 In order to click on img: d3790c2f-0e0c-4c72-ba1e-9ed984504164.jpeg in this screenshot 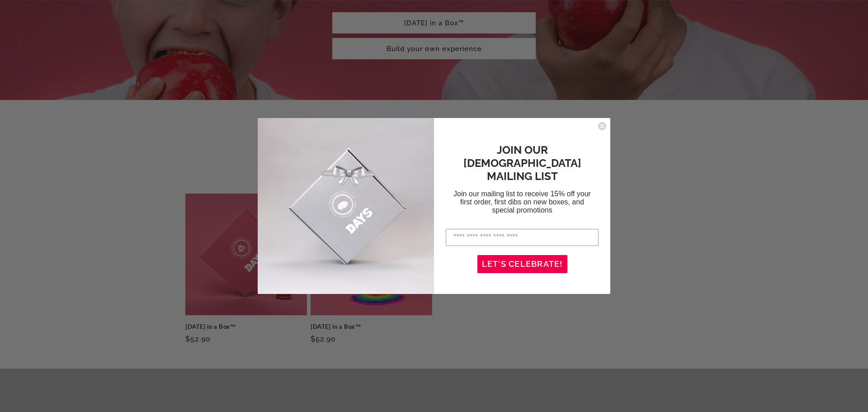, I will do `click(345, 206)`.